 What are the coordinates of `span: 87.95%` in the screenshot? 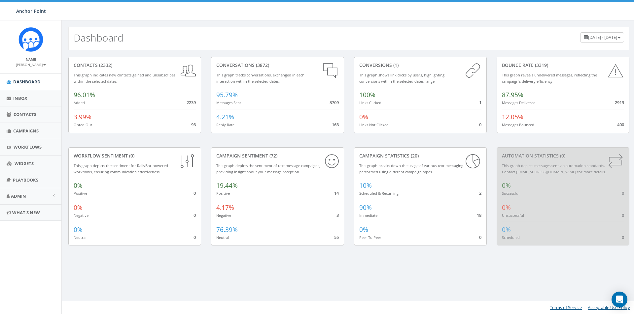 It's located at (512, 95).